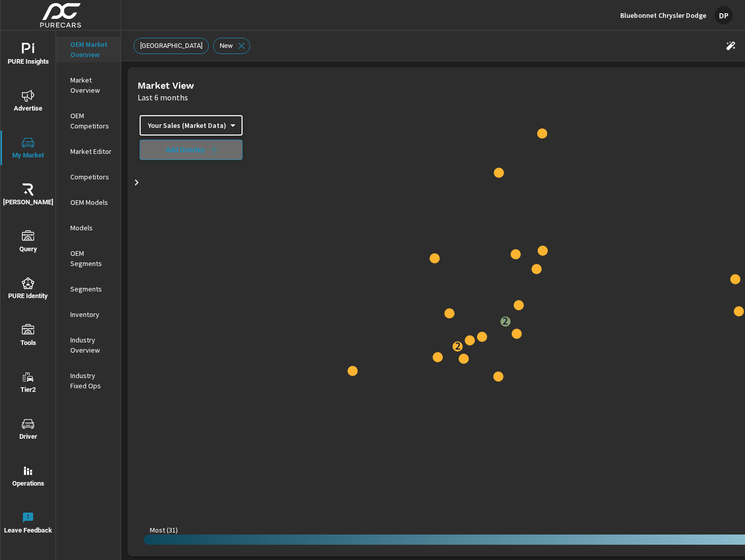 This screenshot has width=745, height=560. I want to click on p: Models, so click(91, 228).